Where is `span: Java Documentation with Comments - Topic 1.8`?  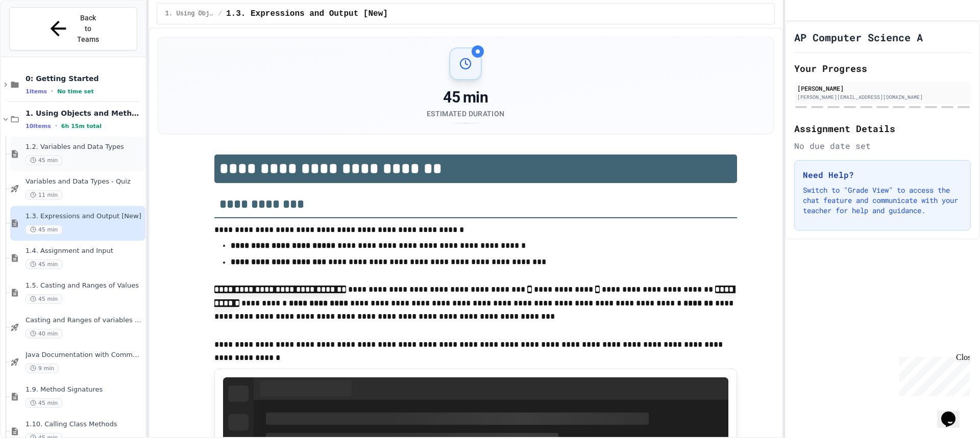
span: Java Documentation with Comments - Topic 1.8 is located at coordinates (84, 355).